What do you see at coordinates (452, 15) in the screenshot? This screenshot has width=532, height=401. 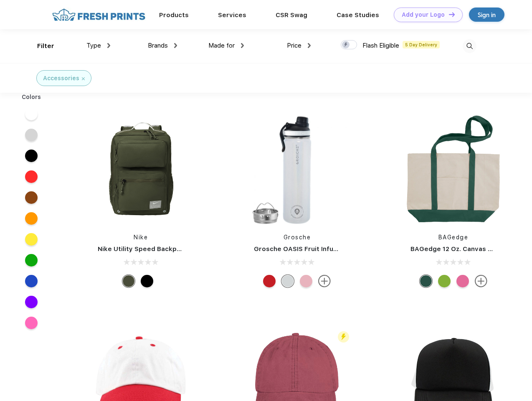 I see `img: DT` at bounding box center [452, 15].